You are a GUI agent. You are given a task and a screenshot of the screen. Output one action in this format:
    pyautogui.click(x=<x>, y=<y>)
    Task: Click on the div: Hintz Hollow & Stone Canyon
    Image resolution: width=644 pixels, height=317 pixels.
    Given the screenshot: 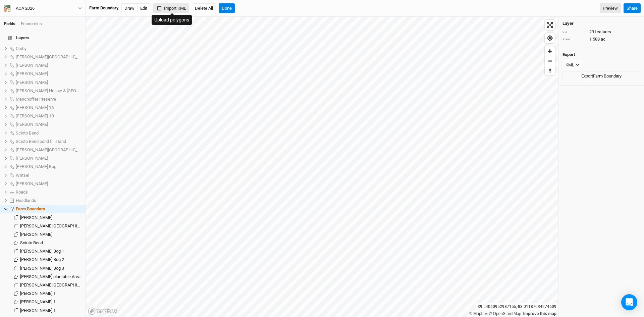 What is the action you would take?
    pyautogui.click(x=48, y=91)
    